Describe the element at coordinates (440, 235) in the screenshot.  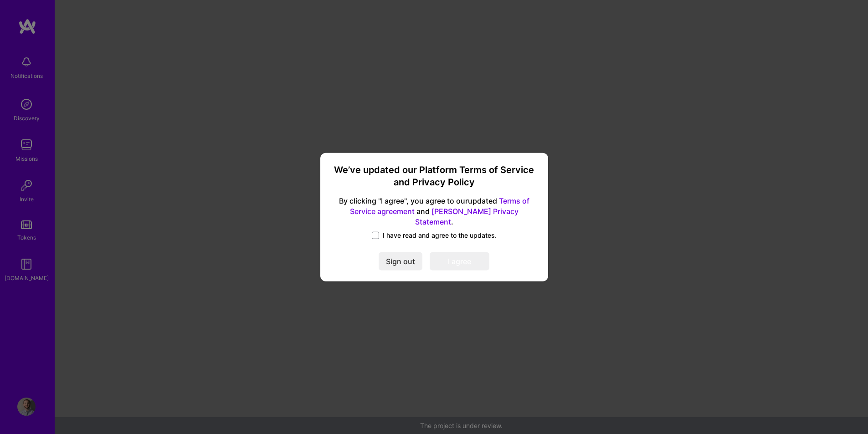
I see `span: I have read and agree to the updates.` at that location.